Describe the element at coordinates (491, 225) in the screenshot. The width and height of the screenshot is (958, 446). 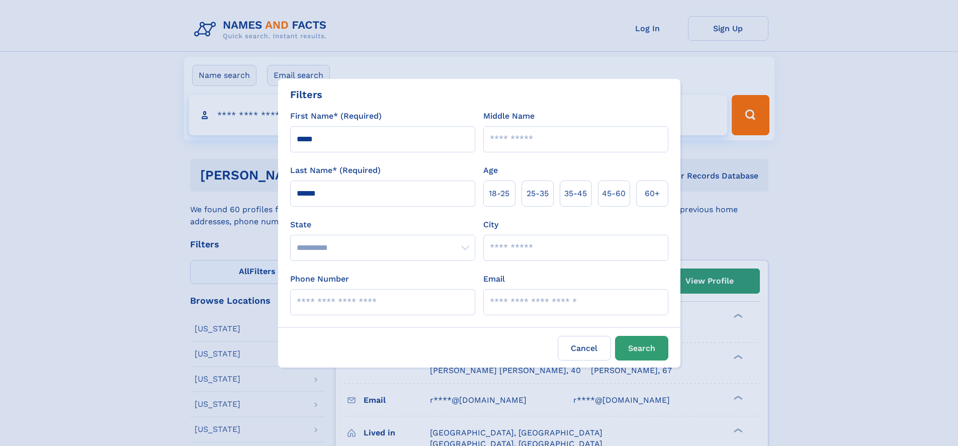
I see `label: City` at that location.